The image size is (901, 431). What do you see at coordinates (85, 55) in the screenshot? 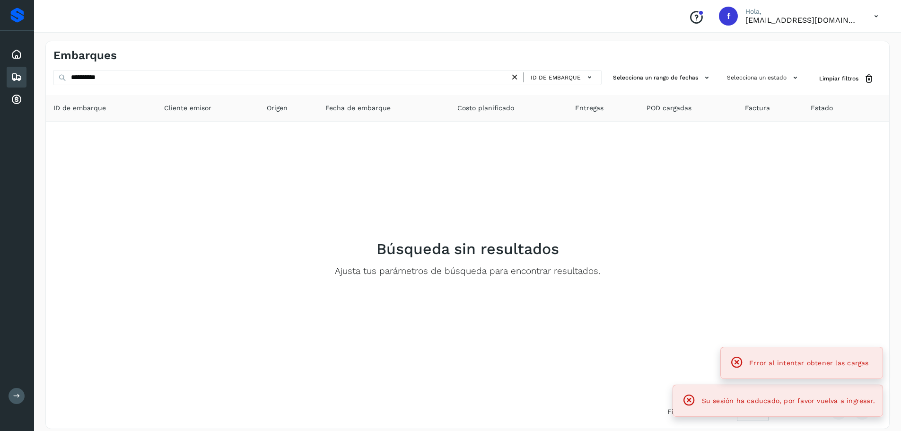
I see `h4: Embarques` at bounding box center [85, 55].